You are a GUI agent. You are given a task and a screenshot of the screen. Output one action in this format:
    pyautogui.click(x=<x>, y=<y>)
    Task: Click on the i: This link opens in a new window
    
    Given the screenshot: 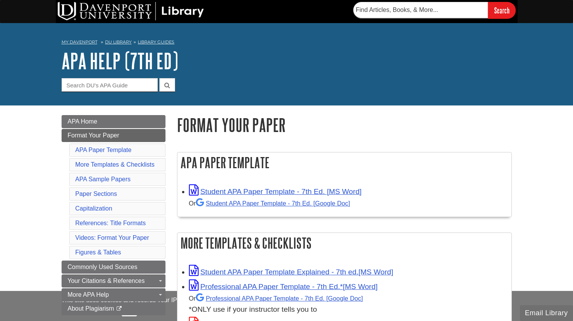 What is the action you would take?
    pyautogui.click(x=119, y=309)
    